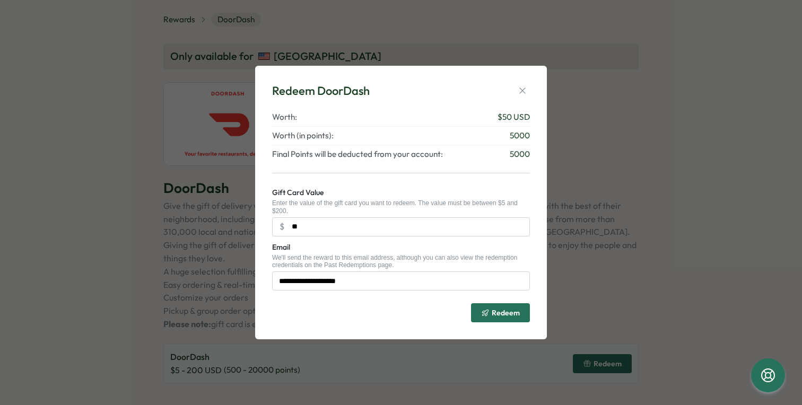  What do you see at coordinates (513, 117) in the screenshot?
I see `span: $ 50 USD` at bounding box center [513, 117].